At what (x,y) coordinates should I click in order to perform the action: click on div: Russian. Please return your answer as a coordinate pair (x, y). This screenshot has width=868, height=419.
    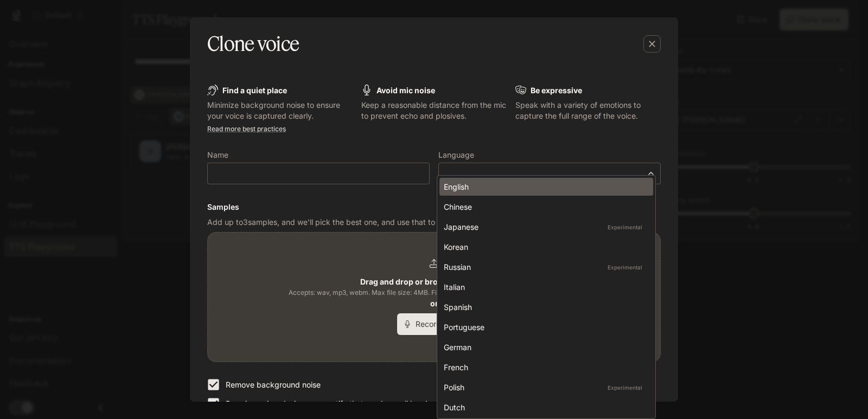
    Looking at the image, I should click on (544, 266).